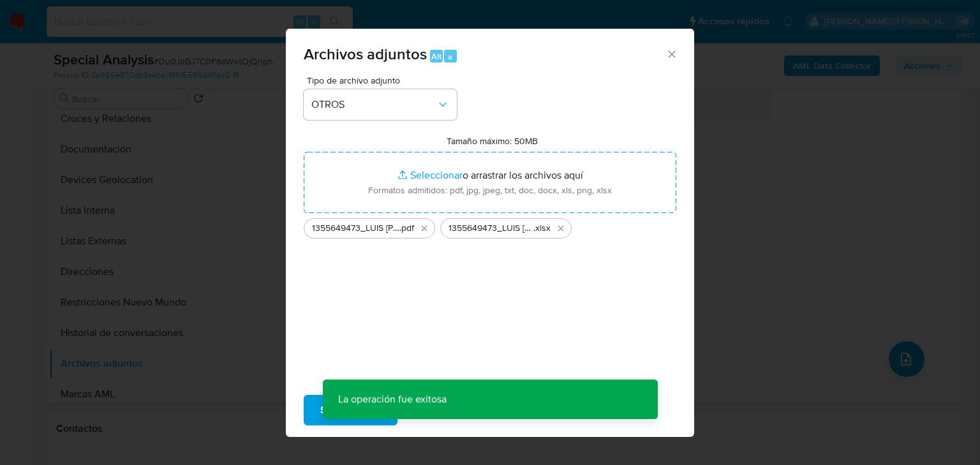  Describe the element at coordinates (671, 53) in the screenshot. I see `button: Cerrar` at that location.